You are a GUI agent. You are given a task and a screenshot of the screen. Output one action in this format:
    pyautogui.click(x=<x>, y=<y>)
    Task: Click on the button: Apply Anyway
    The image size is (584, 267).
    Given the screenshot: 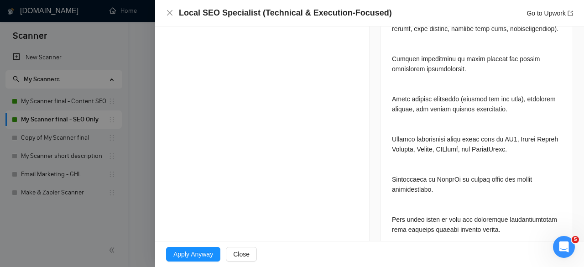 What is the action you would take?
    pyautogui.click(x=193, y=254)
    